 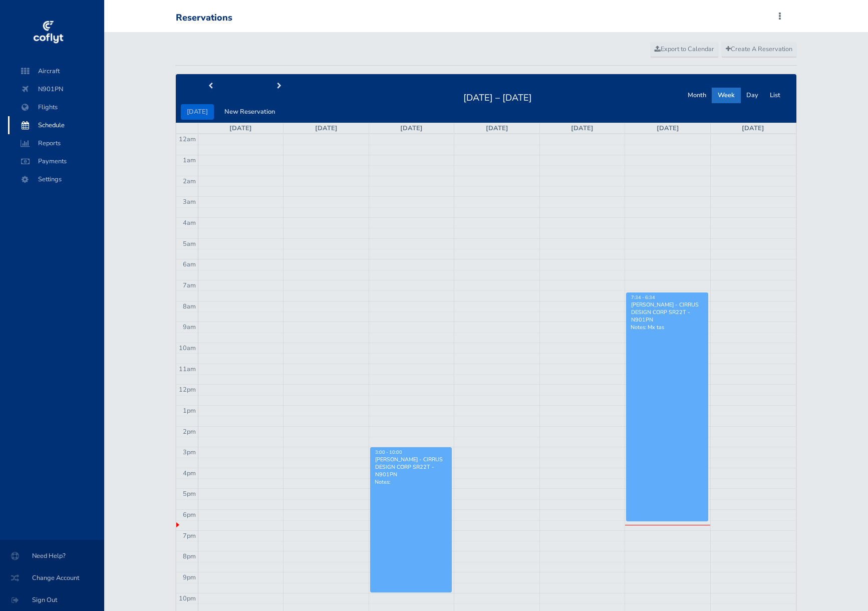 I want to click on span: 2pm, so click(x=190, y=431).